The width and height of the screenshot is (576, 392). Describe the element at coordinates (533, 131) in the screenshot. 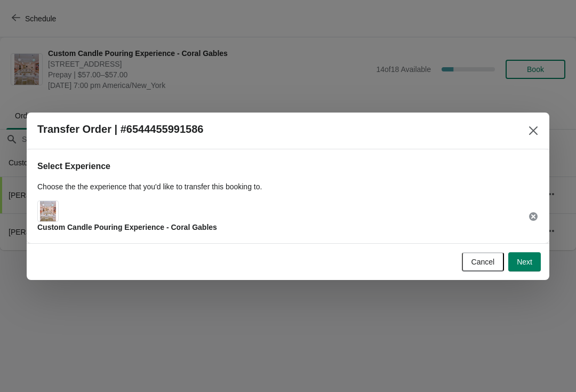

I see `button: Close` at that location.